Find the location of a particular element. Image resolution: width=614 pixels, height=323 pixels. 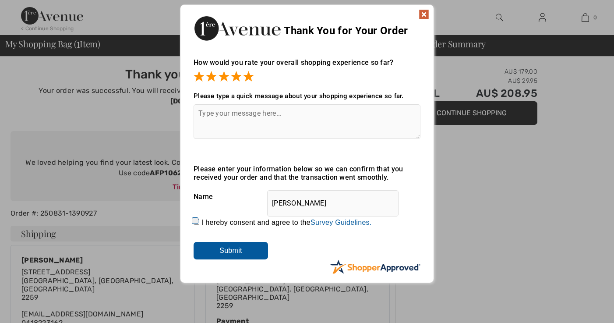

span: Thank You for Your Order is located at coordinates (346, 31).